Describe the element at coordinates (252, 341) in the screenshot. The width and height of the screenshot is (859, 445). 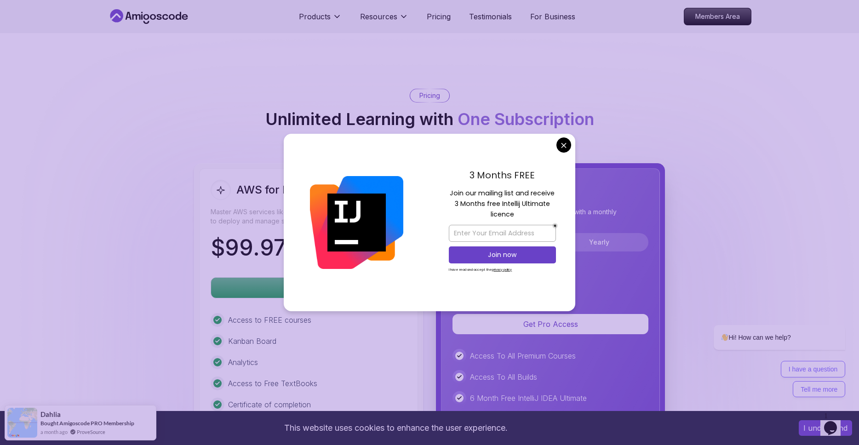
I see `p: Kanban Board` at that location.